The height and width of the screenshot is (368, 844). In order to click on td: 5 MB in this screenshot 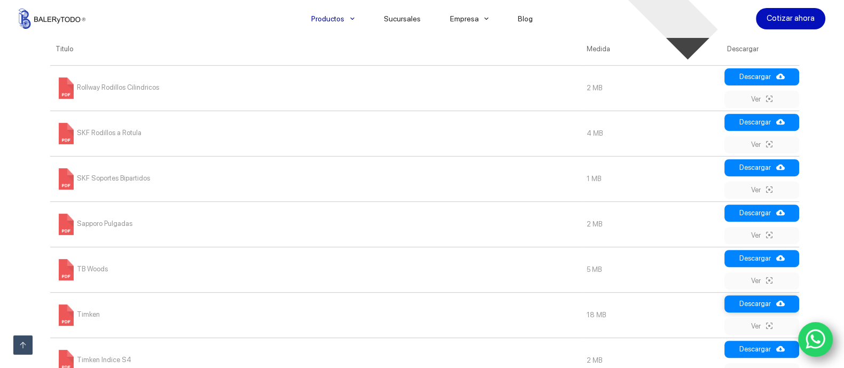, I will do `click(652, 269)`.